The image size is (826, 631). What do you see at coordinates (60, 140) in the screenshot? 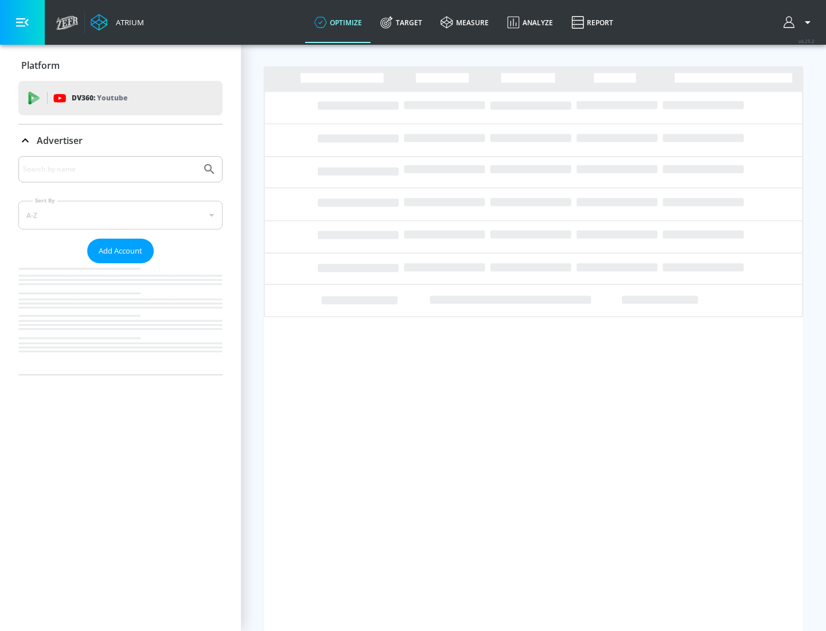
I see `p: Advertiser` at bounding box center [60, 140].